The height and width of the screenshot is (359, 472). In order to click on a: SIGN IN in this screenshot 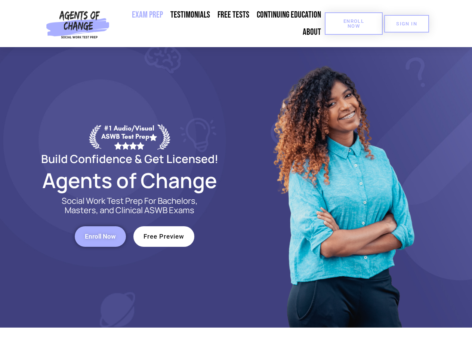, I will do `click(406, 24)`.